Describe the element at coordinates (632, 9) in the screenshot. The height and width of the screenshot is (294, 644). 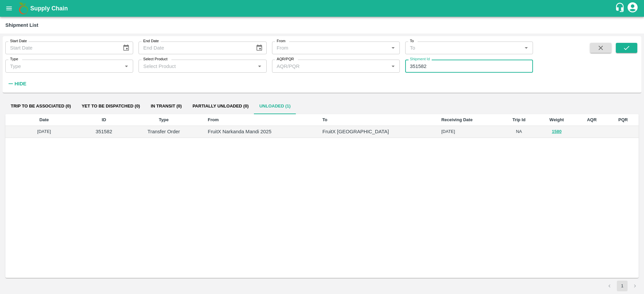
I see `div: account of current user` at that location.